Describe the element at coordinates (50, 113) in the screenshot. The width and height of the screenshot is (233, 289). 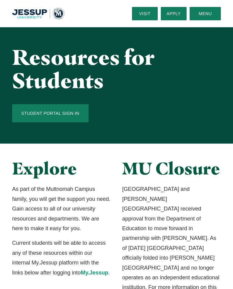
I see `a: Student Portal Sign-In` at that location.